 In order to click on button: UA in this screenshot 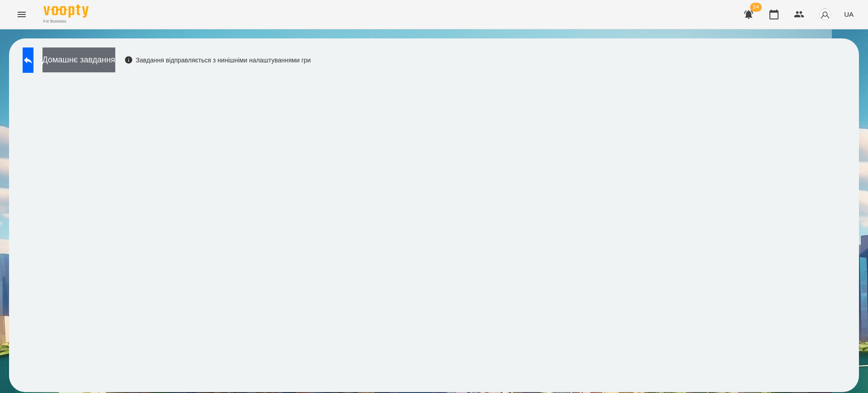, I will do `click(849, 14)`.